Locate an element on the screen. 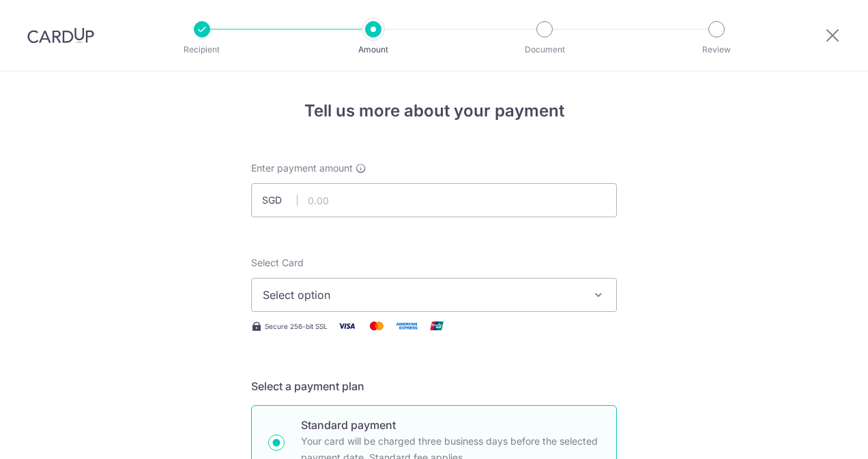 The image size is (868, 459). span: Enter payment amount is located at coordinates (301, 168).